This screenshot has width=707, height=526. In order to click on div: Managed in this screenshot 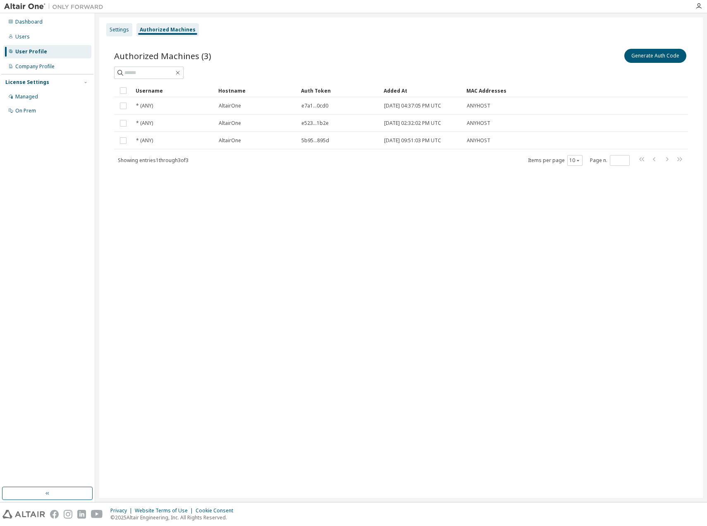, I will do `click(26, 97)`.